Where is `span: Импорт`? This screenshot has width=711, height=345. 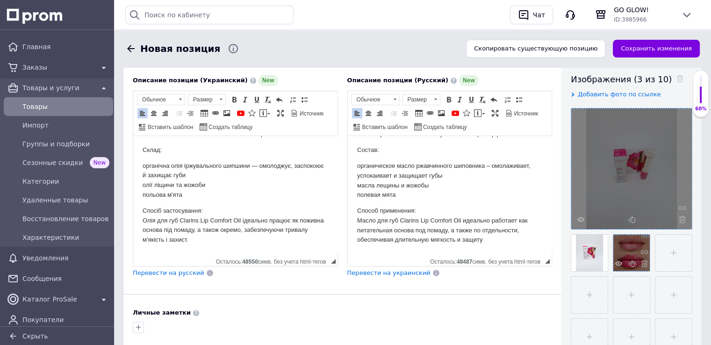
span: Импорт is located at coordinates (66, 125).